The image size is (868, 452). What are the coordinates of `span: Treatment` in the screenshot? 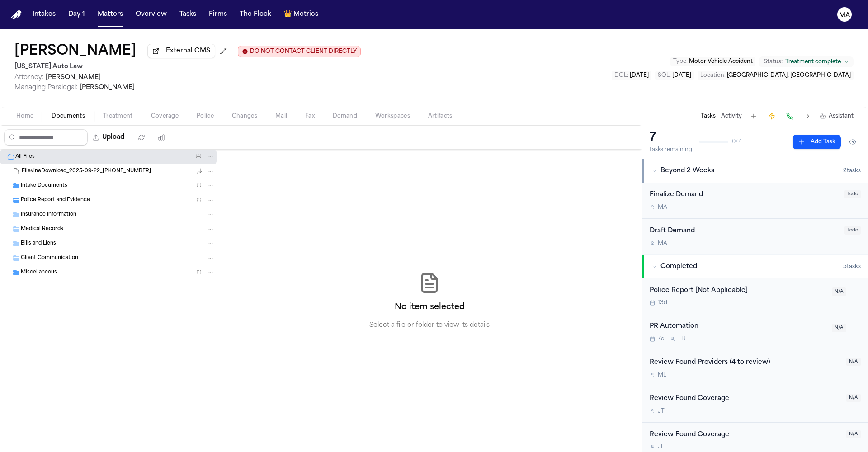 It's located at (118, 116).